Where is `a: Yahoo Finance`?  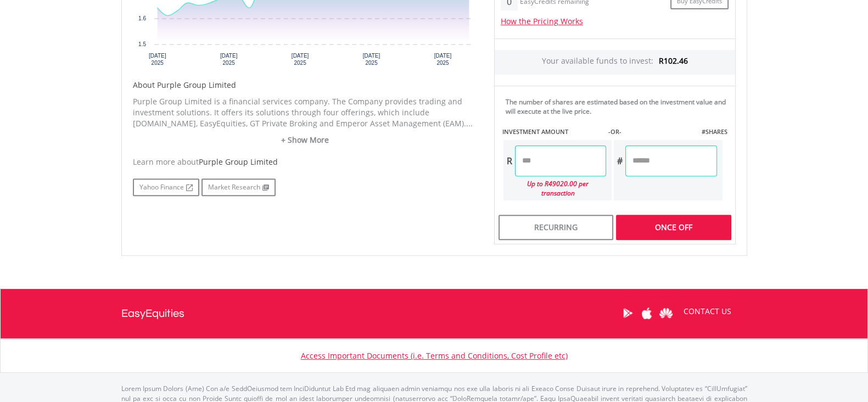
a: Yahoo Finance is located at coordinates (166, 187).